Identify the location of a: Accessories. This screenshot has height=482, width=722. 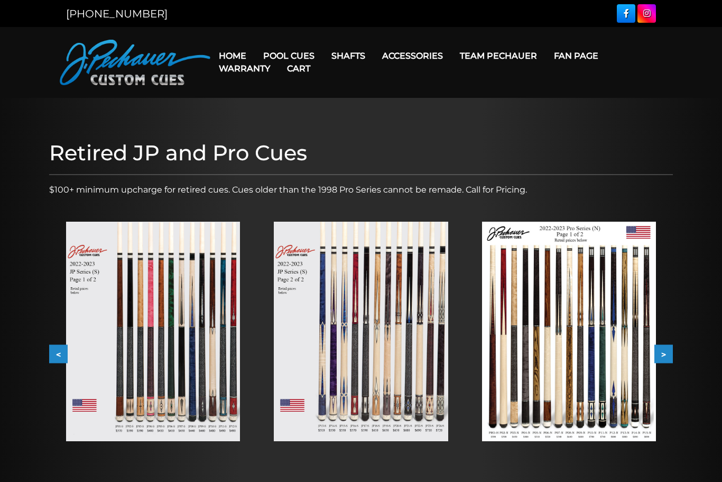
(412, 56).